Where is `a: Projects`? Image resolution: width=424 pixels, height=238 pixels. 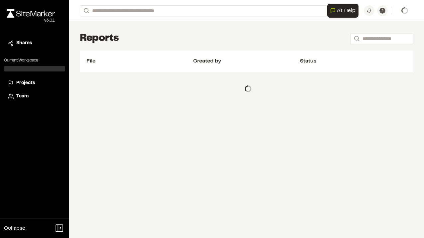 a: Projects is located at coordinates (35, 83).